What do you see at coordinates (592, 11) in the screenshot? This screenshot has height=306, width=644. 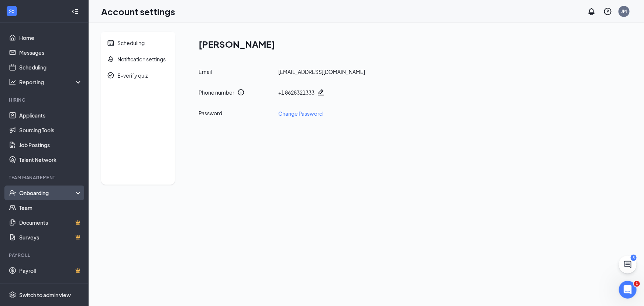 I see `svg: Notifications` at bounding box center [592, 11].